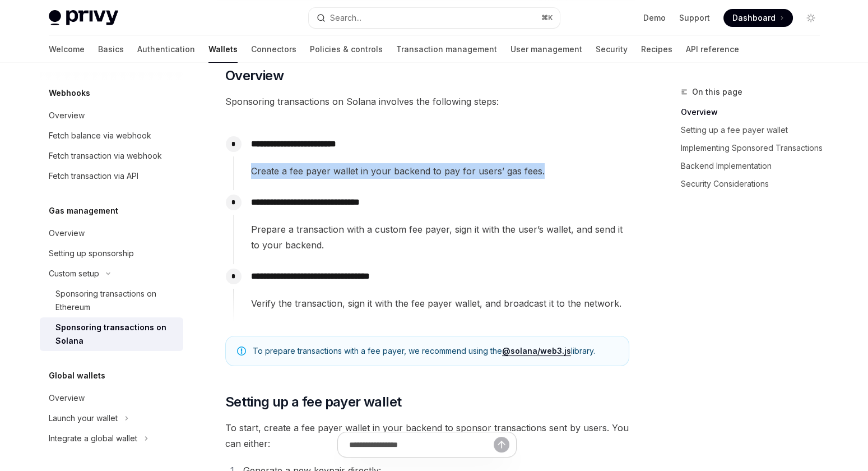 This screenshot has height=471, width=868. What do you see at coordinates (655, 18) in the screenshot?
I see `a: Demo` at bounding box center [655, 18].